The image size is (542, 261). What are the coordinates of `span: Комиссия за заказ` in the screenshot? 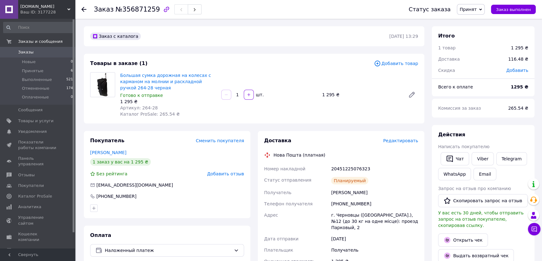 It's located at (459, 108).